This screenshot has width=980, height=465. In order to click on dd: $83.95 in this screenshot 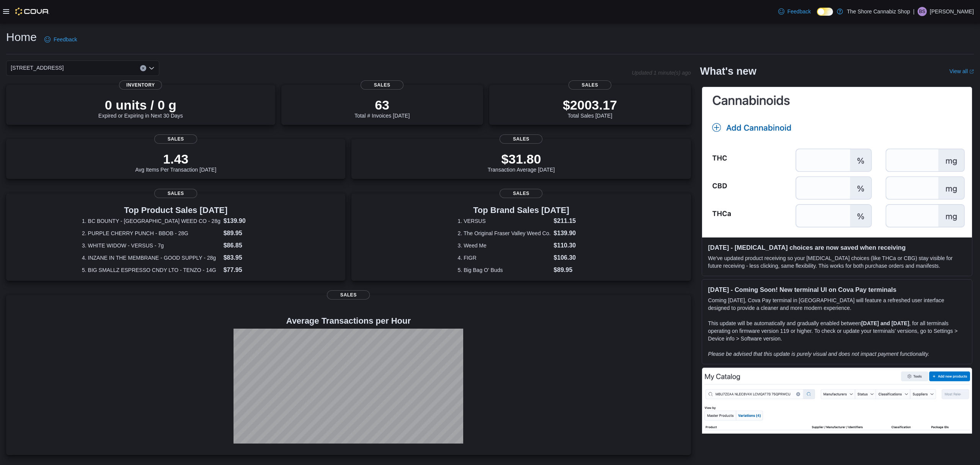, I will do `click(246, 258)`.